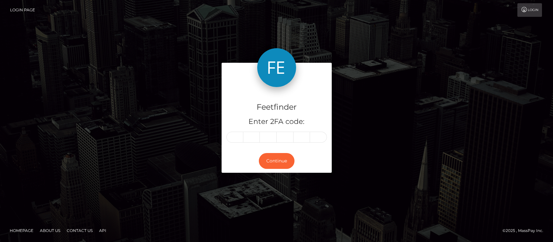  Describe the element at coordinates (530, 10) in the screenshot. I see `a: Login` at that location.